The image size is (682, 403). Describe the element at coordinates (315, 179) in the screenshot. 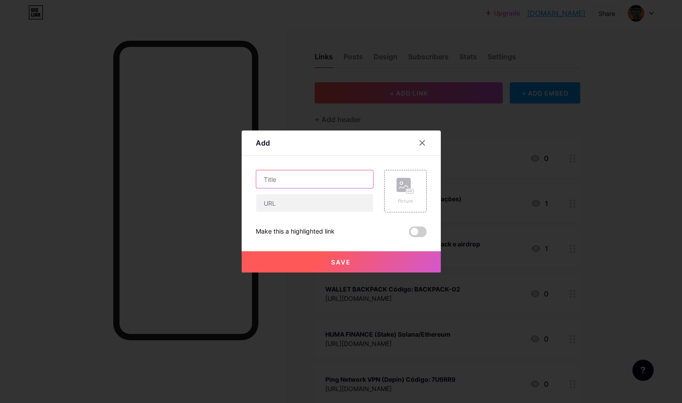

I see `input: Title` at that location.